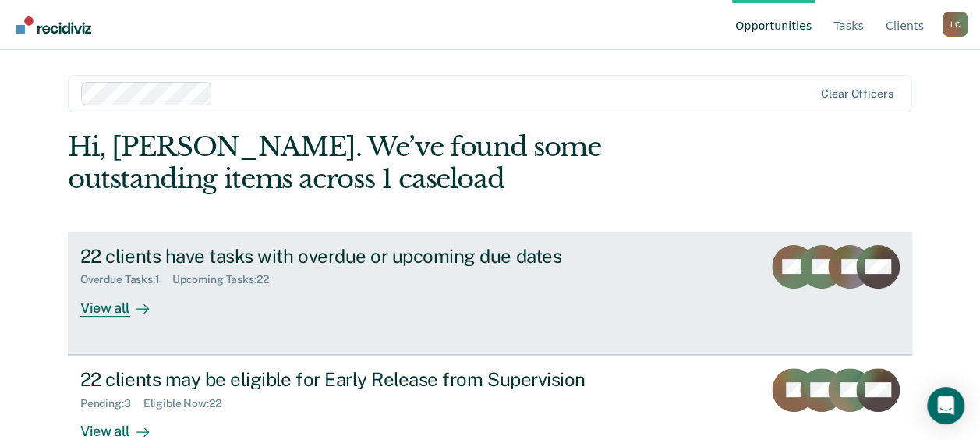  I want to click on div: 22 clients have tasks with overdue or upcoming due dates, so click(354, 256).